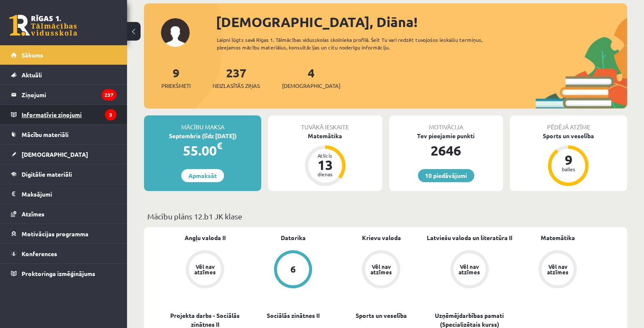  I want to click on span: Neizlasītās ziņas, so click(236, 86).